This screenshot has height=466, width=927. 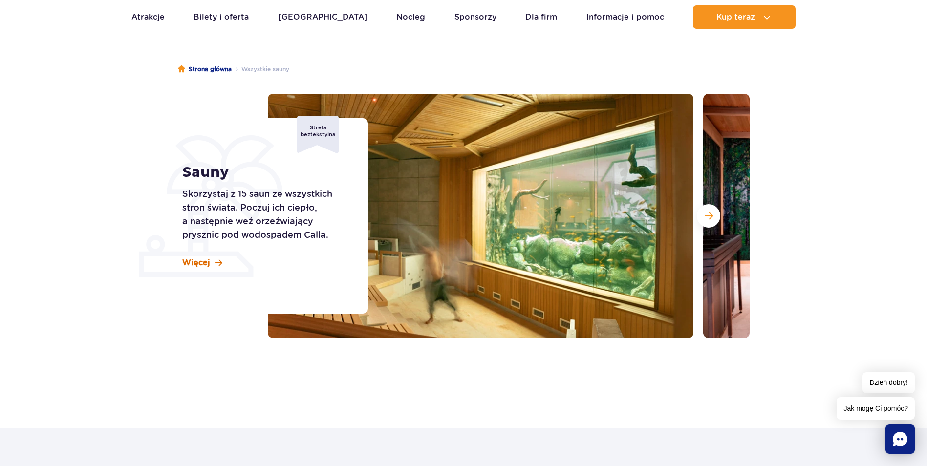 I want to click on div: Chat, so click(x=901, y=440).